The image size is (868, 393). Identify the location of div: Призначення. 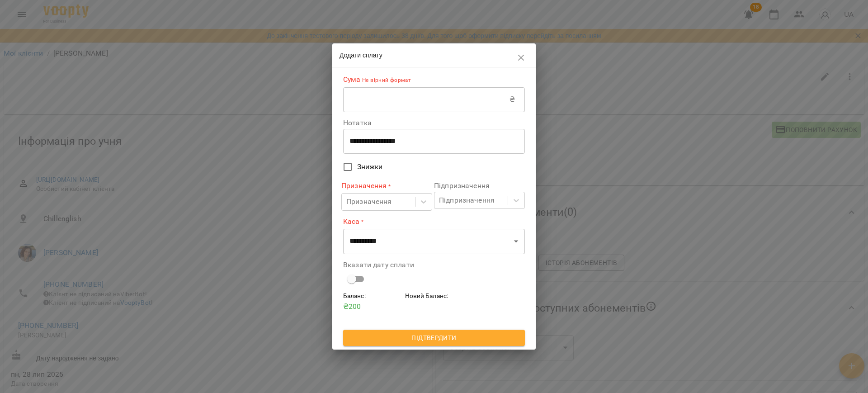
(369, 202).